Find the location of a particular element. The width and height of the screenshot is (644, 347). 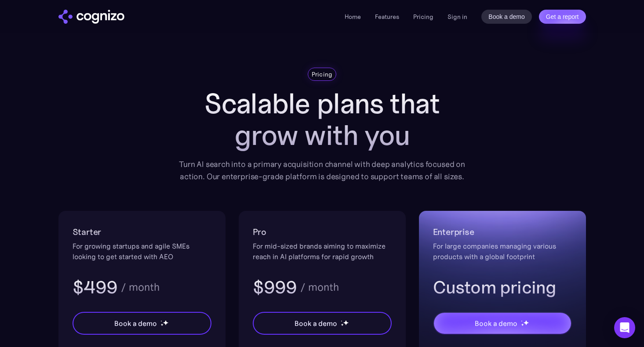

h2: Pro is located at coordinates (322, 232).